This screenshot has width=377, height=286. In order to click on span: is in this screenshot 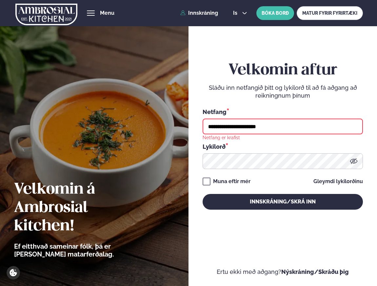, I will do `click(236, 13)`.